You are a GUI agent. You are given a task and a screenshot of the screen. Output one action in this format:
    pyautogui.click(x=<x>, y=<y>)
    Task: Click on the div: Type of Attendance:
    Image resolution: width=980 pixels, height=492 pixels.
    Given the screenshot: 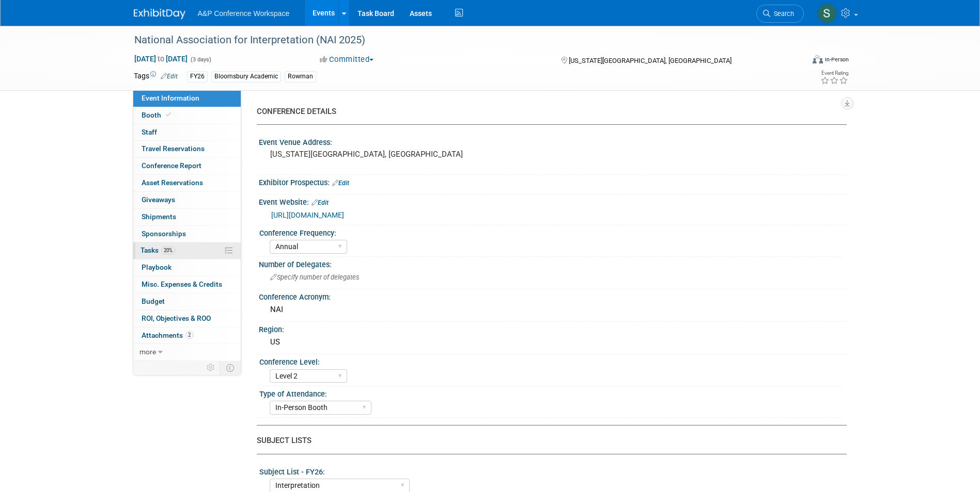 What is the action you would take?
    pyautogui.click(x=551, y=393)
    